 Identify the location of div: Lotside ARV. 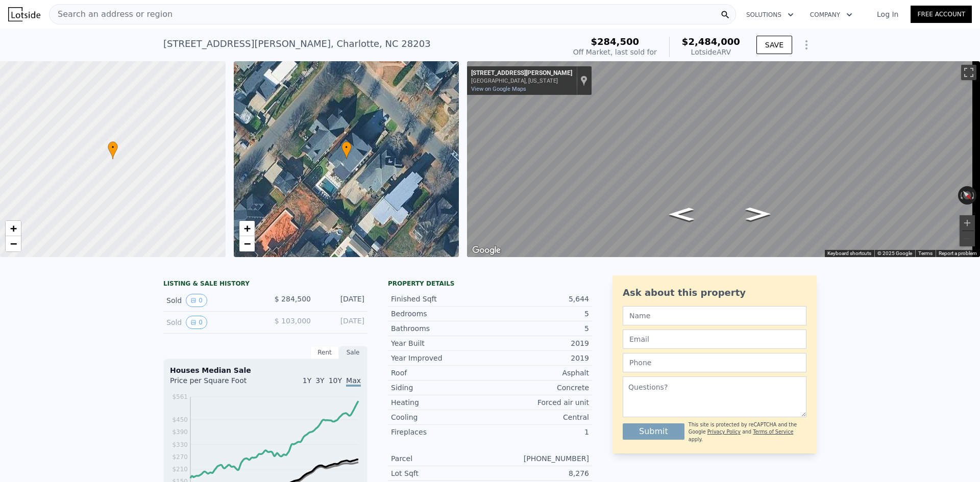
(710, 52).